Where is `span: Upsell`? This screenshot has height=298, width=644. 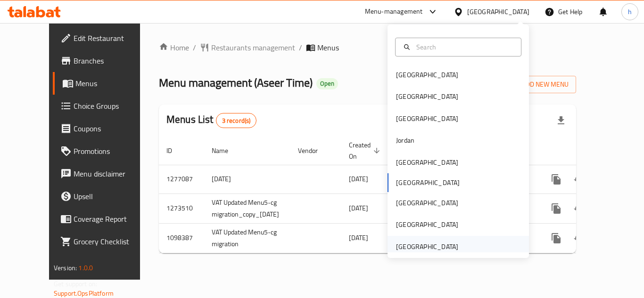
span: Upsell is located at coordinates (111, 196).